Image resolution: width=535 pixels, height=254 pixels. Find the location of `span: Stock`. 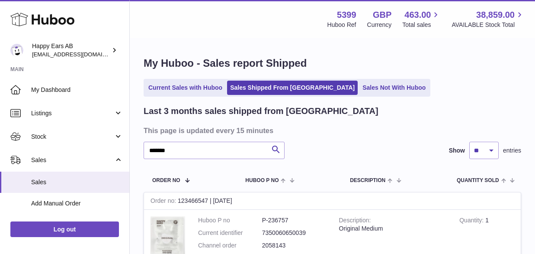

span: Stock is located at coordinates (72, 136).